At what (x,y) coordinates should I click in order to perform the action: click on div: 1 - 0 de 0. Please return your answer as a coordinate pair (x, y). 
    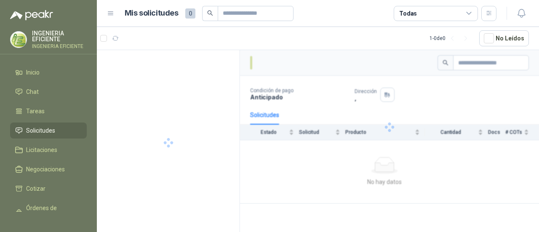
    Looking at the image, I should click on (451, 38).